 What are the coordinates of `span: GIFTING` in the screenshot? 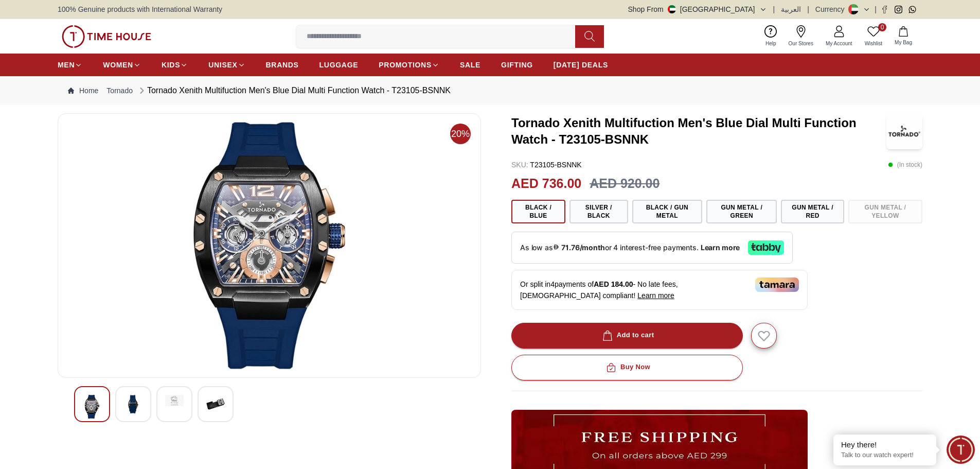 It's located at (517, 65).